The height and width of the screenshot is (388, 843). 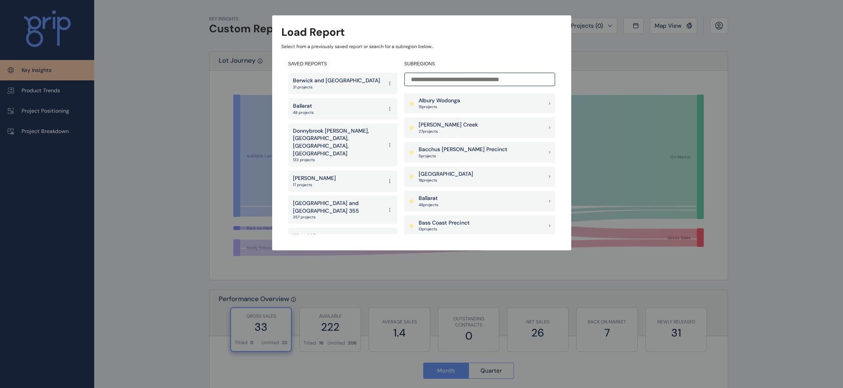 I want to click on p: 133 projects, so click(x=338, y=160).